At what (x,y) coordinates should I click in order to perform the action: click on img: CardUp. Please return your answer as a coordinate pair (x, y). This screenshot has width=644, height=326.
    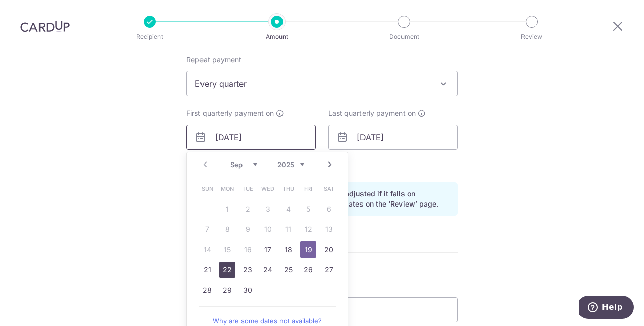
    Looking at the image, I should click on (45, 26).